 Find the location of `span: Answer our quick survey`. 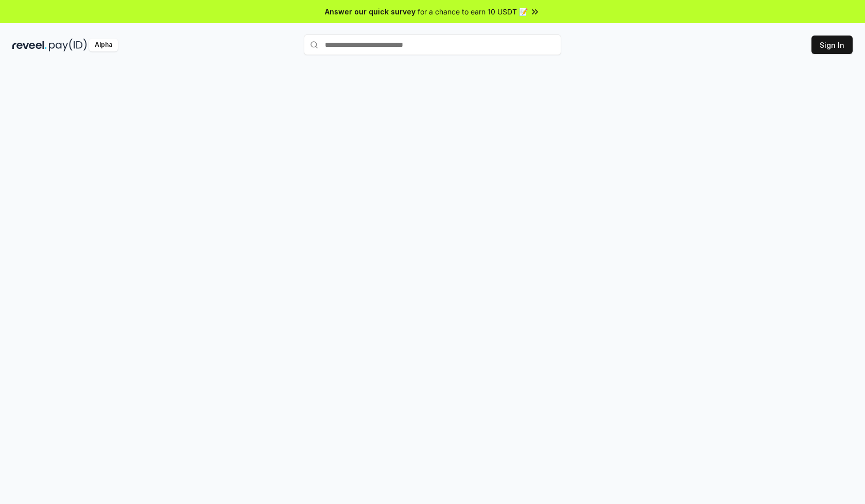

span: Answer our quick survey is located at coordinates (370, 12).